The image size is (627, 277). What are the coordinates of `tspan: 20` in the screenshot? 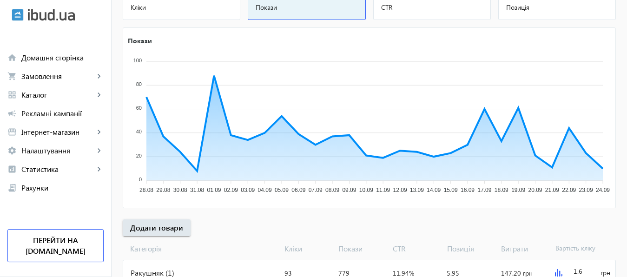 It's located at (139, 156).